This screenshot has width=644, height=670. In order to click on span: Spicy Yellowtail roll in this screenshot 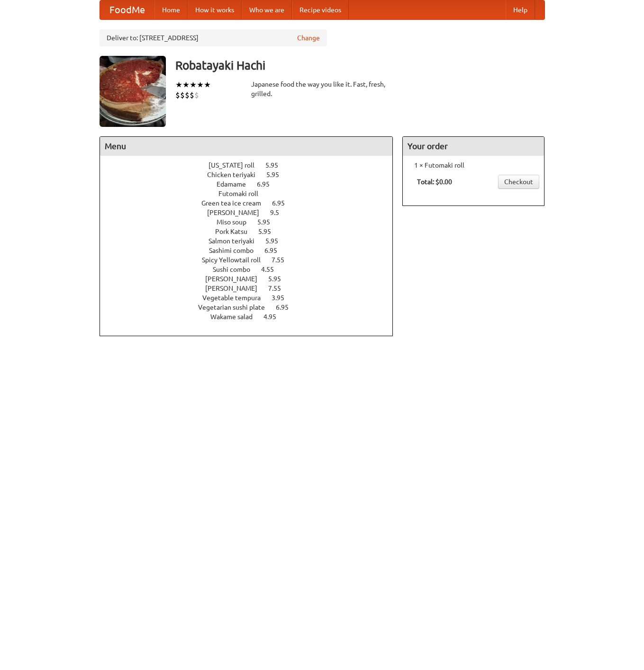, I will do `click(236, 260)`.